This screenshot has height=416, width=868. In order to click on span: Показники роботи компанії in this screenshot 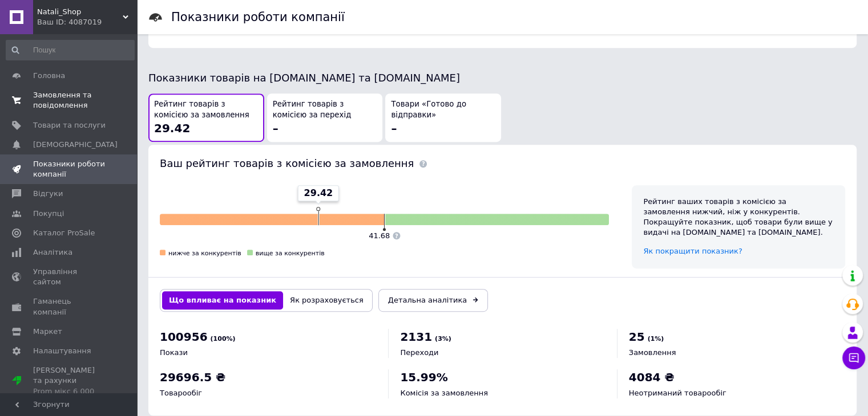, I will do `click(69, 169)`.